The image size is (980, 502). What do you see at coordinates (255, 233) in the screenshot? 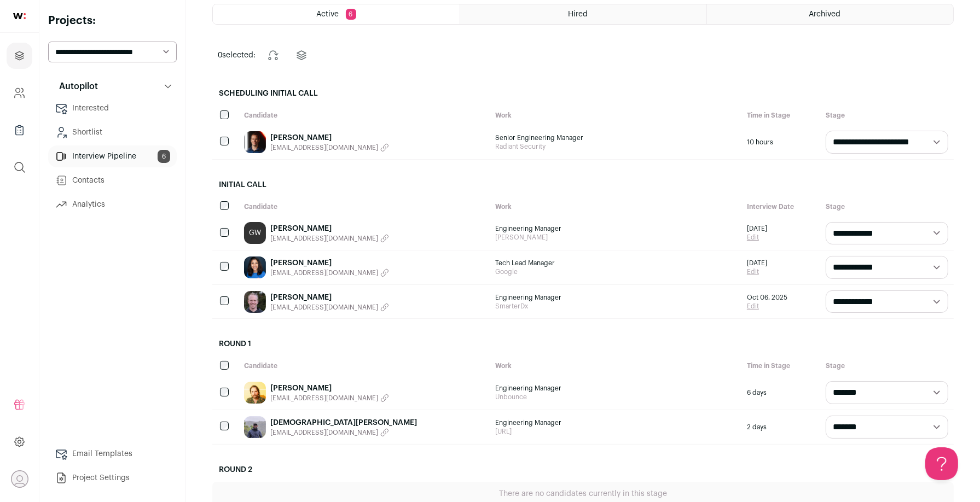
I see `a: GW` at bounding box center [255, 233].